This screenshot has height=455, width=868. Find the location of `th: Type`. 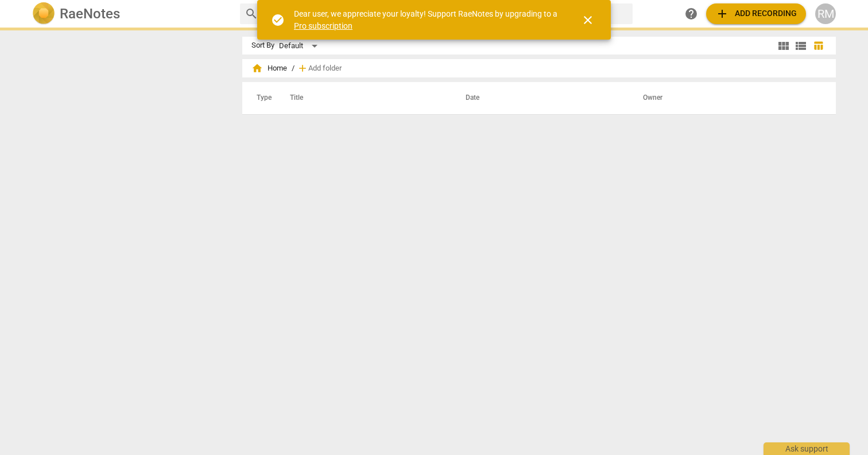

th: Type is located at coordinates (262, 98).